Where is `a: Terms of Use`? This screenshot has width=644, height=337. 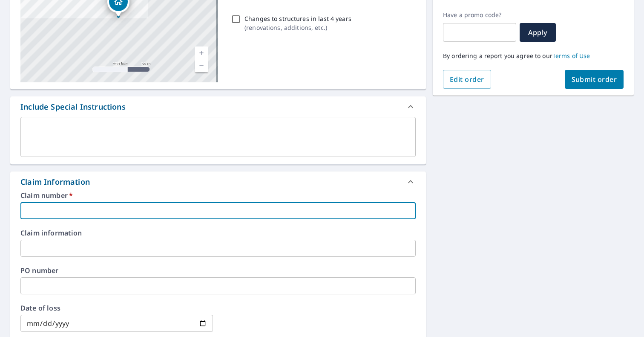
a: Terms of Use is located at coordinates (571, 56).